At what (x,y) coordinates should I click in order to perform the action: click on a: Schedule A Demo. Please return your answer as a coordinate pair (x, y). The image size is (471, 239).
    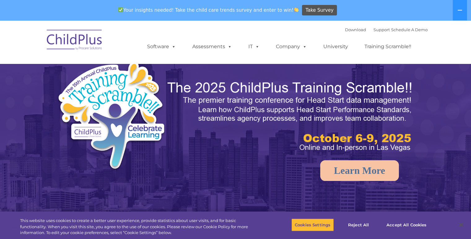
    Looking at the image, I should click on (409, 30).